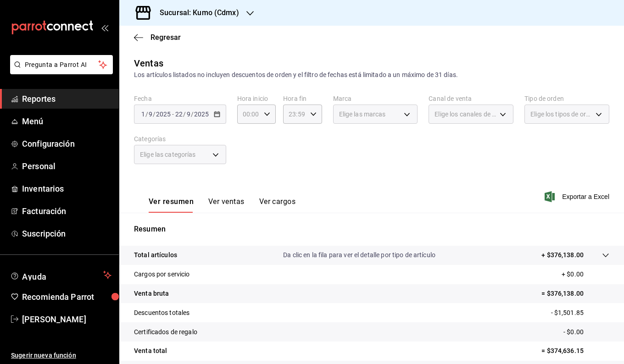 This screenshot has width=624, height=364. I want to click on span: Recomienda Parrot, so click(67, 297).